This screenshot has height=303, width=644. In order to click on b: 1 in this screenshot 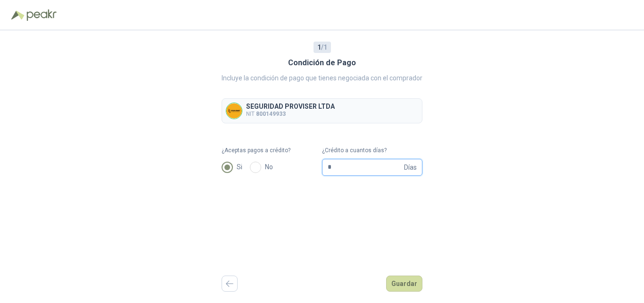, I will do `click(319, 47)`.